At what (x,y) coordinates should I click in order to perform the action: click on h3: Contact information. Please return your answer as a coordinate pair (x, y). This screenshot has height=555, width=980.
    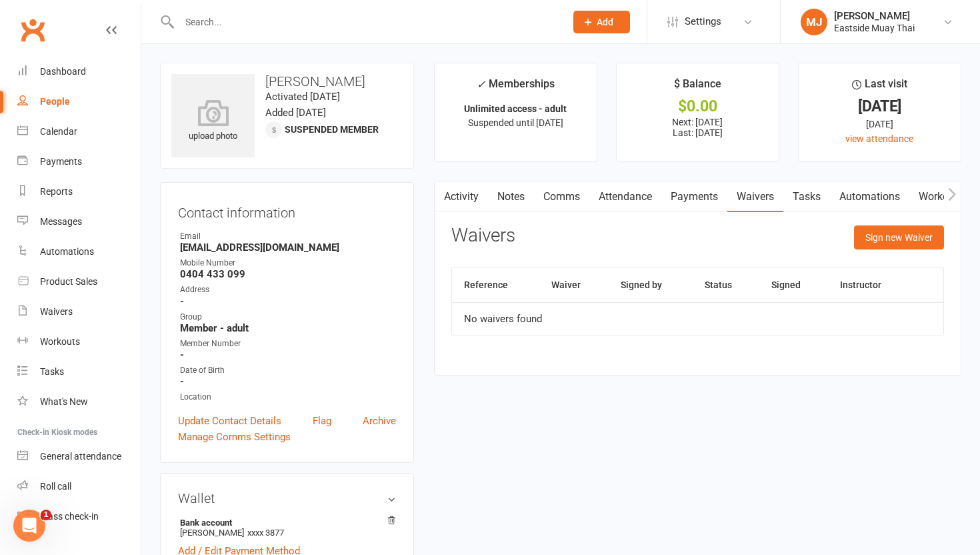
    Looking at the image, I should click on (287, 210).